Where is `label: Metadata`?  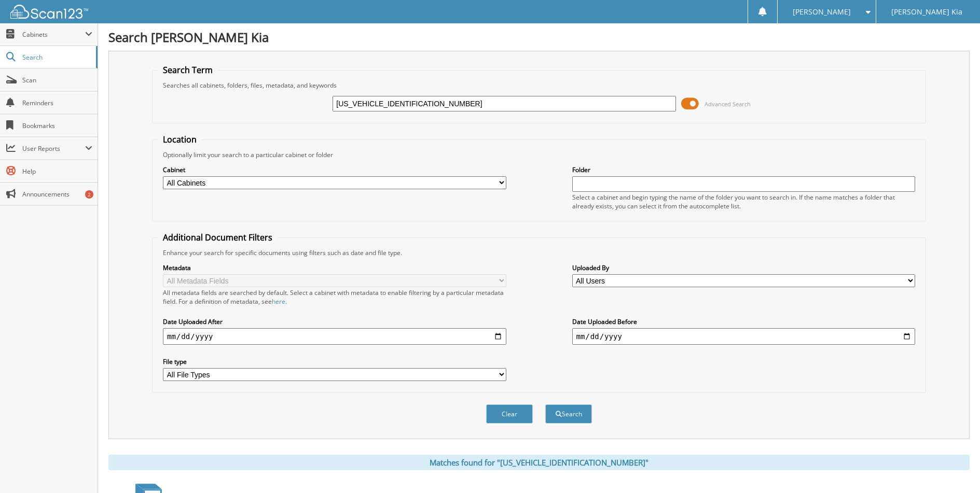
label: Metadata is located at coordinates (335, 268).